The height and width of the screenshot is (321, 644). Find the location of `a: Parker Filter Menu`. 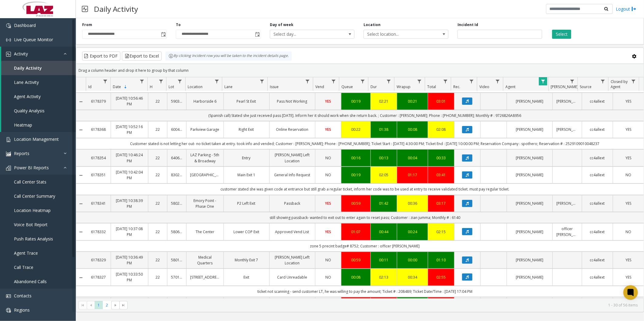

a: Parker Filter Menu is located at coordinates (572, 81).